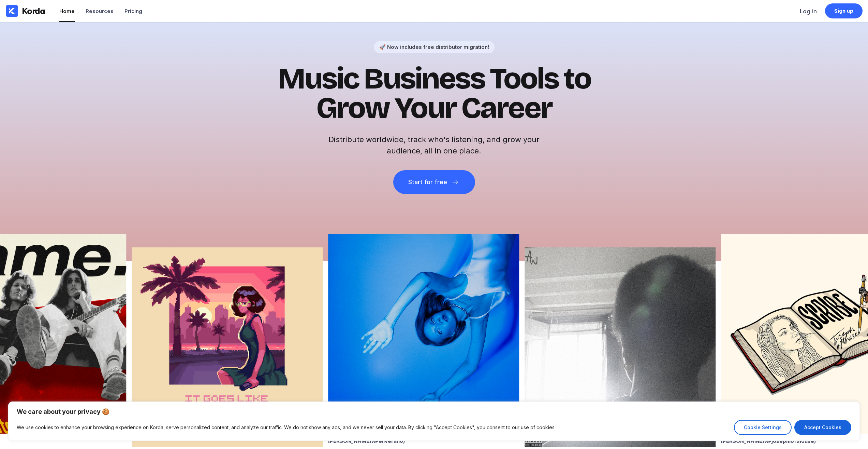 The image size is (868, 449). Describe the element at coordinates (435, 182) in the screenshot. I see `button: Start for free` at that location.